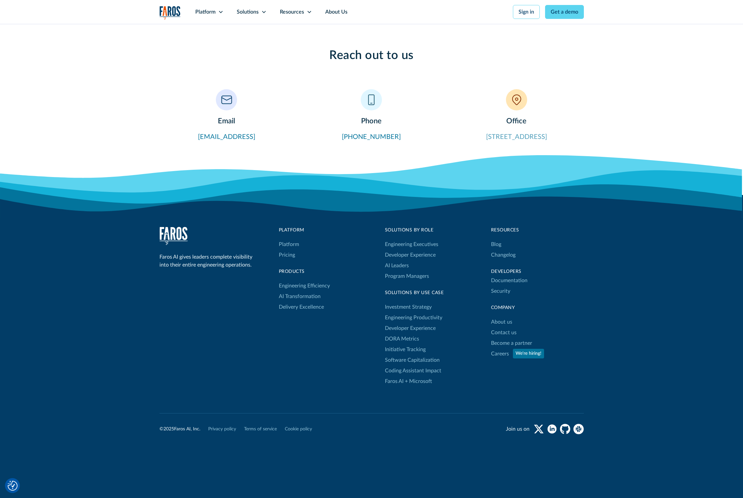  I want to click on a: Faros AI + Microsoft, so click(409, 381).